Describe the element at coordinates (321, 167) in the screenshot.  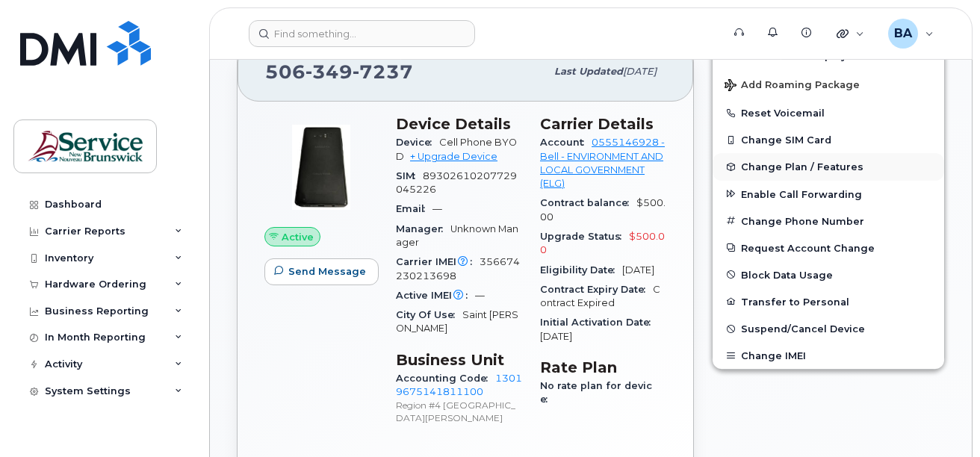
I see `img: image20231002-3703462-vegm57.jpeg` at that location.